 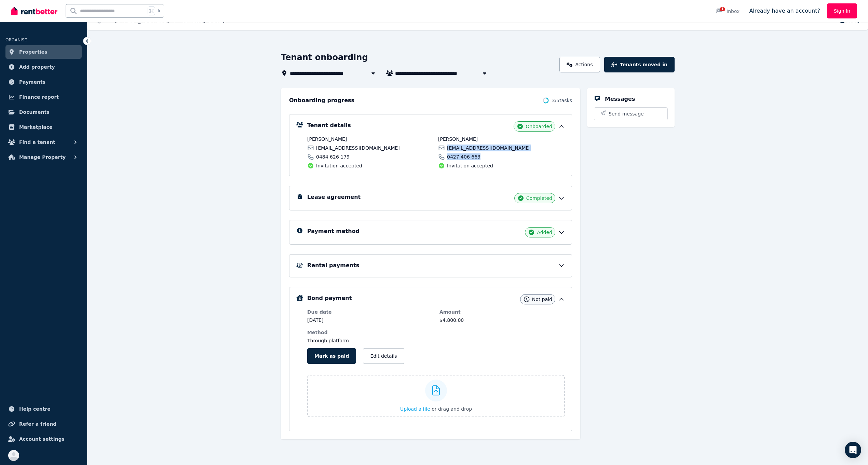 I want to click on span: Refer a friend, so click(x=37, y=425).